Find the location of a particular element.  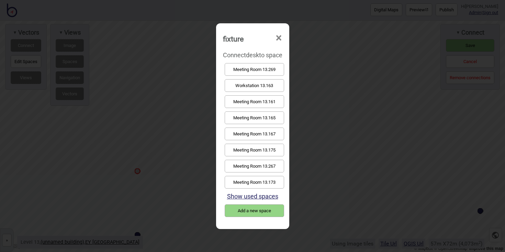

div: Connect desk to space is located at coordinates (252, 55).